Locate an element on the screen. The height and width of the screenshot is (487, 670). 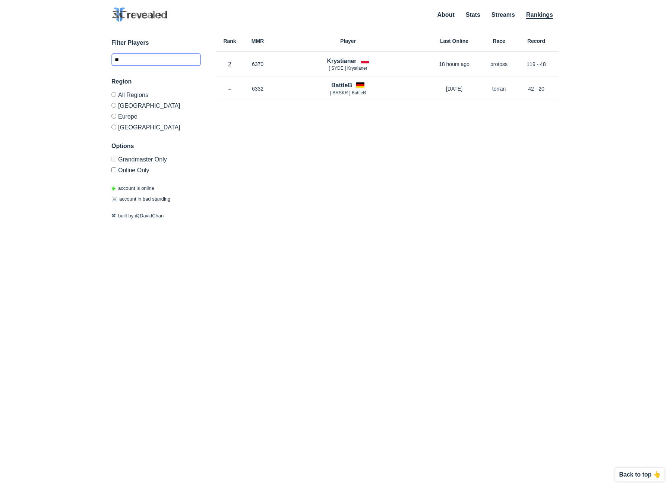
h6: Rank is located at coordinates (230, 41).